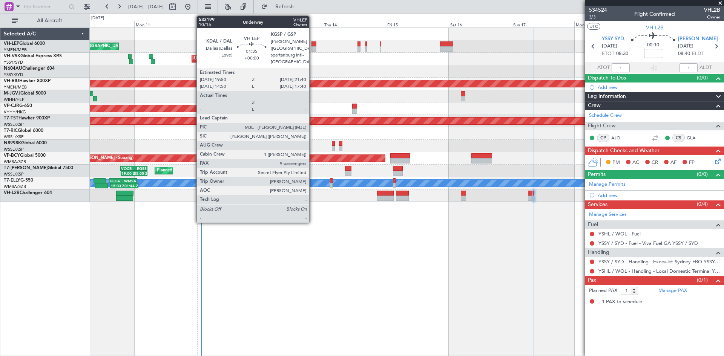  What do you see at coordinates (698, 54) in the screenshot?
I see `span: ELDT` at bounding box center [698, 54].